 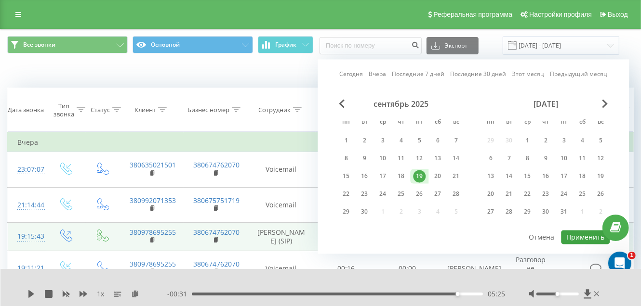 What do you see at coordinates (600, 141) in the screenshot?
I see `div: вс 5 окт. 2025 г.` at bounding box center [600, 141].